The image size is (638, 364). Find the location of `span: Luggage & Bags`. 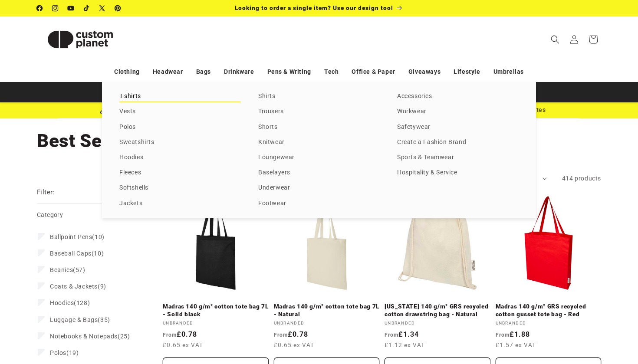

span: Luggage & Bags is located at coordinates (74, 319).